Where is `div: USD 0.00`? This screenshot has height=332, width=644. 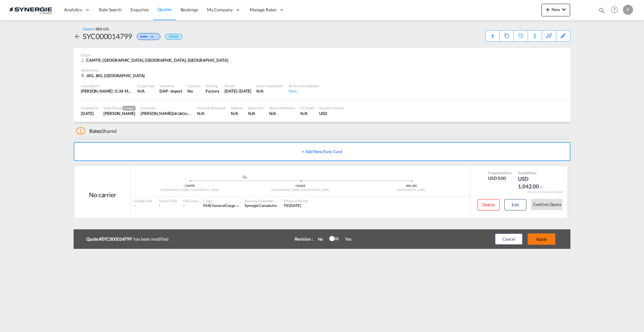
div: USD 0.00 is located at coordinates (500, 178).